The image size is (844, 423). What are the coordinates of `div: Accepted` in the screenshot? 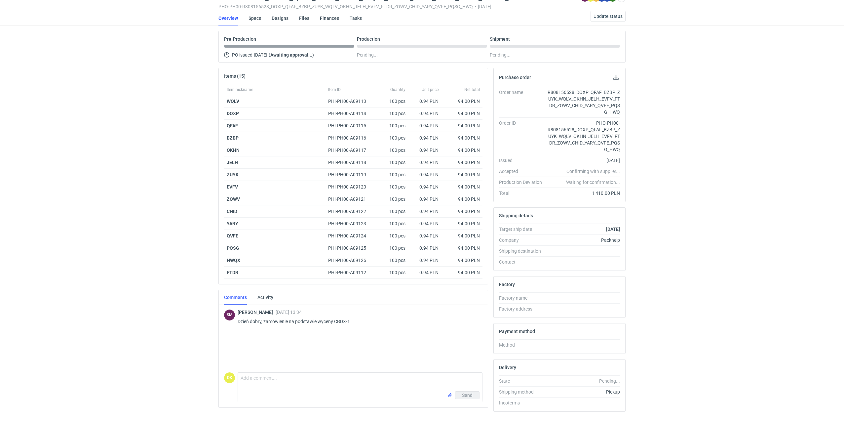 It's located at (523, 171).